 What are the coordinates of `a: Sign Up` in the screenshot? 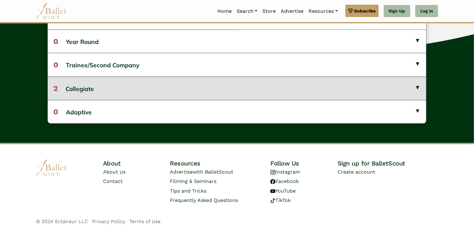 It's located at (396, 11).